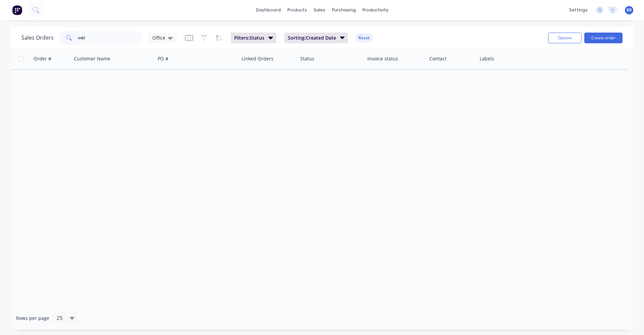 The height and width of the screenshot is (335, 644). I want to click on div: PO #, so click(163, 59).